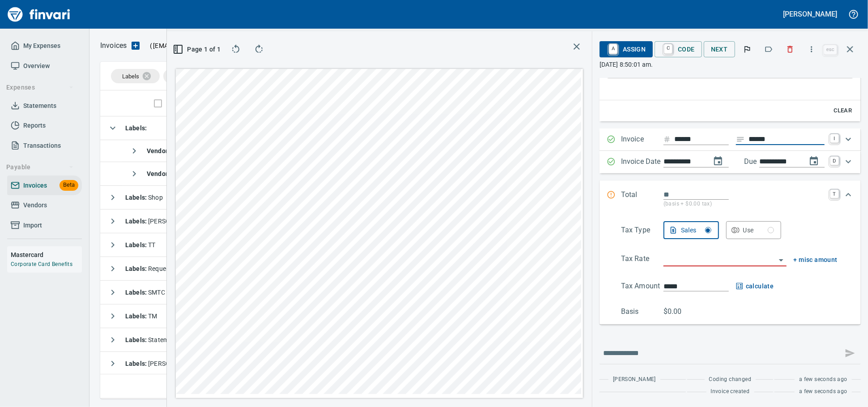 The image size is (868, 407). I want to click on button: Upload an Invoice, so click(136, 45).